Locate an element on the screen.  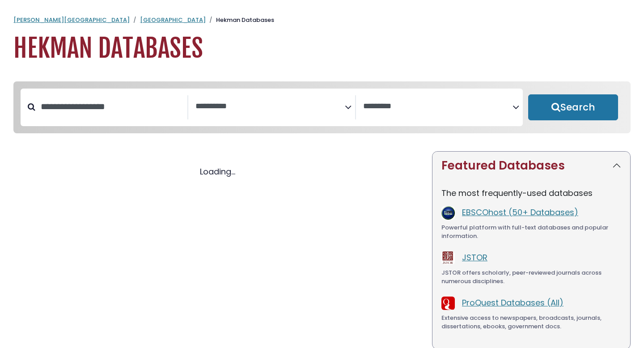
li: Hekman Databases is located at coordinates (240, 20).